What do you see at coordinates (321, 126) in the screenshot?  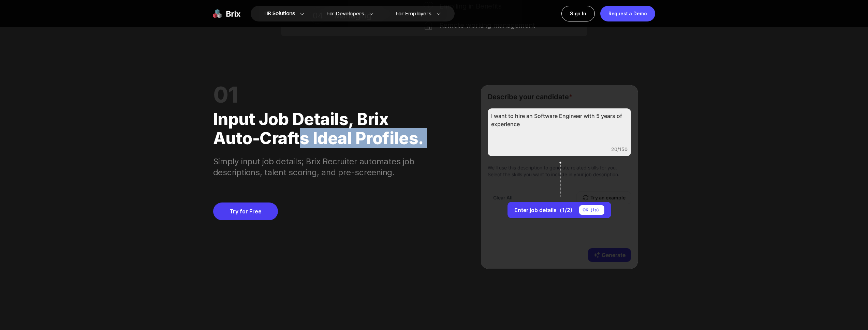 I see `div: Input job details, Brix auto-crafts ideal profiles.` at bounding box center [321, 126].